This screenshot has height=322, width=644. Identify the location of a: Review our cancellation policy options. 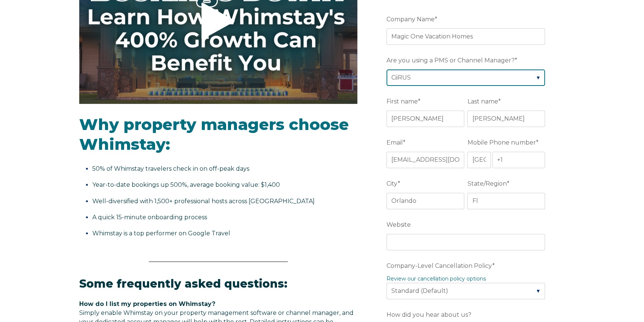
(436, 279).